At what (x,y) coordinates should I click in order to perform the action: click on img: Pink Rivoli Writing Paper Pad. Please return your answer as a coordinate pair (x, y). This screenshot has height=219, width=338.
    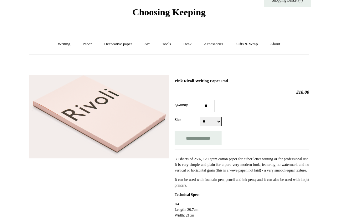
    Looking at the image, I should click on (99, 117).